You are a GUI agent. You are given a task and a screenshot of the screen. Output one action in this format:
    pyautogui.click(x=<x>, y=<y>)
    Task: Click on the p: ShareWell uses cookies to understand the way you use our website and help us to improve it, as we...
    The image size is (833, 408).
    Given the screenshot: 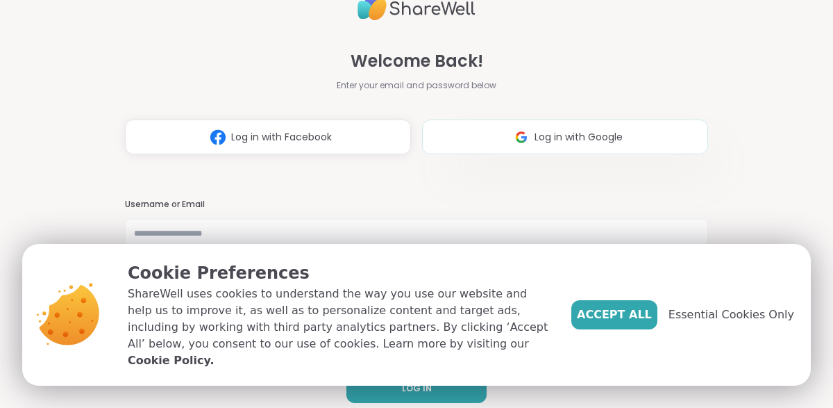 What is the action you would take?
    pyautogui.click(x=338, y=327)
    